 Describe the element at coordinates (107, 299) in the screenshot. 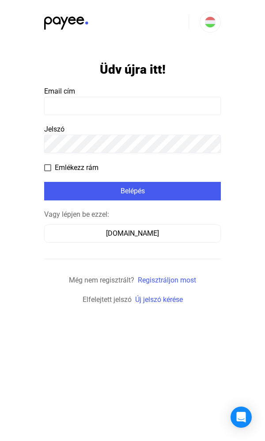

I see `span: Elfelejtett jelszó` at that location.